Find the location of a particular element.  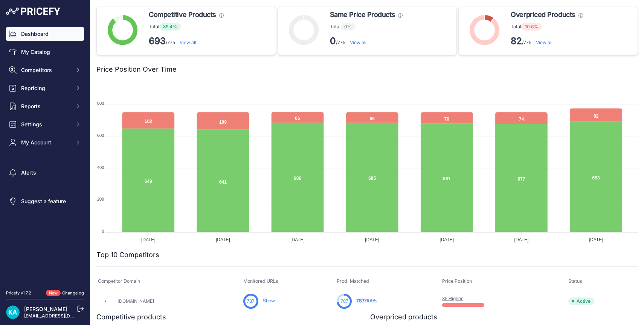

tspan: 800 is located at coordinates (101, 103).